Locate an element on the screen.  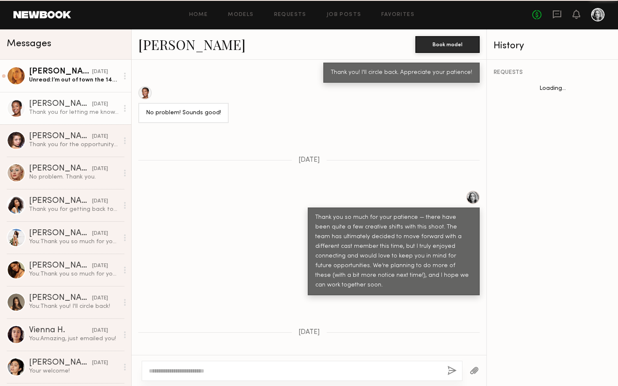
a: Home is located at coordinates (198, 15).